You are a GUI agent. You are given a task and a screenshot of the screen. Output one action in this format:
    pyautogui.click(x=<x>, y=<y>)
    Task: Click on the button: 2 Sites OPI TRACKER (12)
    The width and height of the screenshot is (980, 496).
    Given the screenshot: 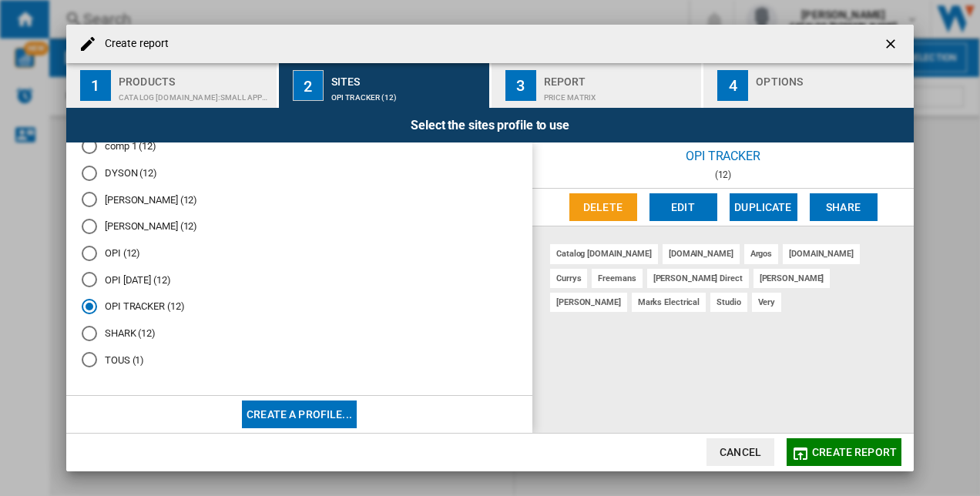 What is the action you would take?
    pyautogui.click(x=384, y=85)
    